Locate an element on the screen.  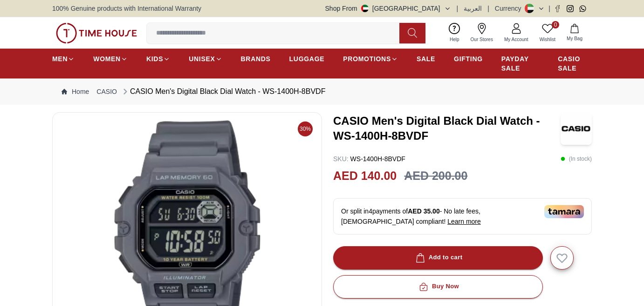
span: My Bag is located at coordinates (575, 38).